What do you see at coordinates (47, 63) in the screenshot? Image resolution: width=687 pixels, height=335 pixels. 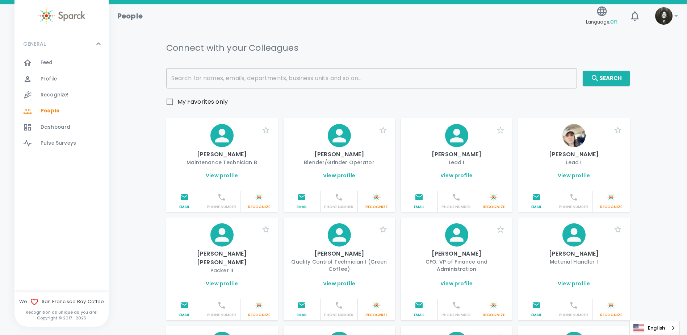 I see `span: Feed` at bounding box center [47, 63].